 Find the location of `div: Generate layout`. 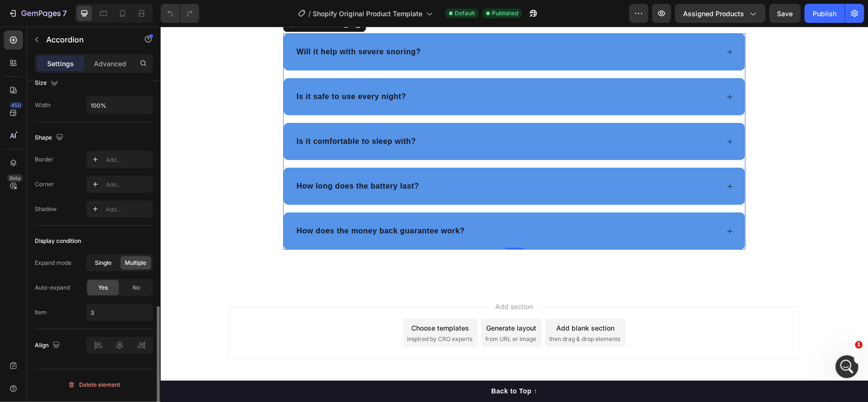

div: Generate layout is located at coordinates (351, 301).